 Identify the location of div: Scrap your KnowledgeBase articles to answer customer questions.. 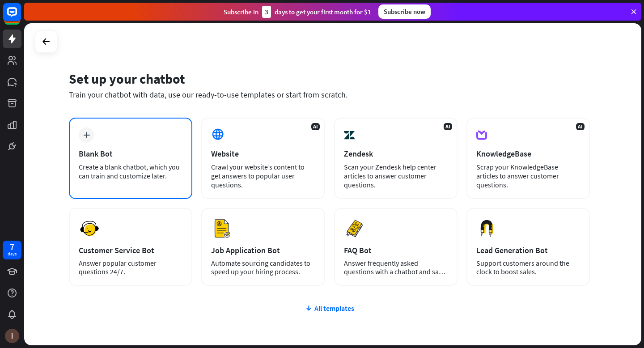
(528, 176).